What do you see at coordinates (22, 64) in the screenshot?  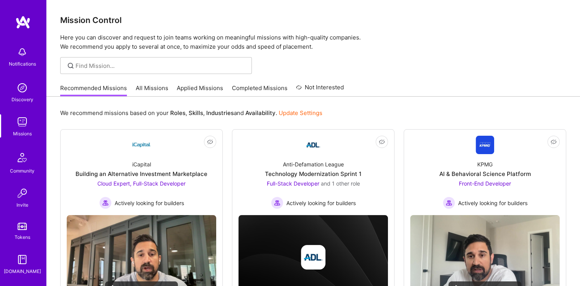 I see `div: Notifications` at bounding box center [22, 64].